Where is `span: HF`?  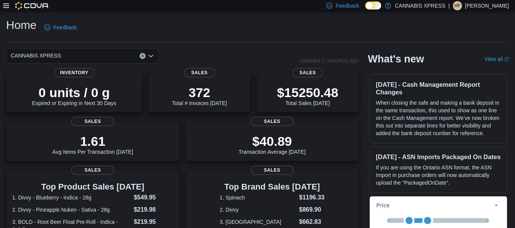 span: HF is located at coordinates (458, 6).